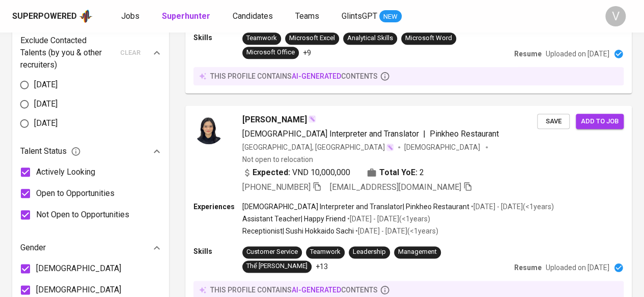  What do you see at coordinates (398, 173) in the screenshot?
I see `b: Total YoE:` at bounding box center [398, 173].